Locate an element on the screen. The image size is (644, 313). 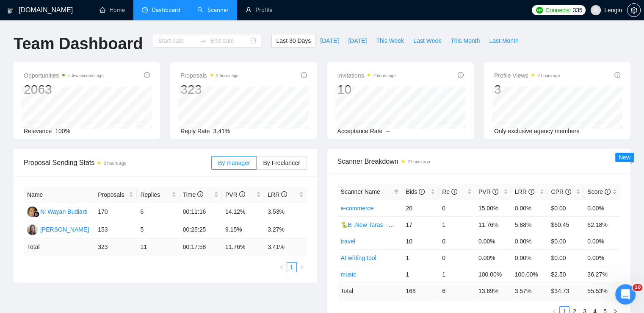
span: 335 is located at coordinates (577, 11).